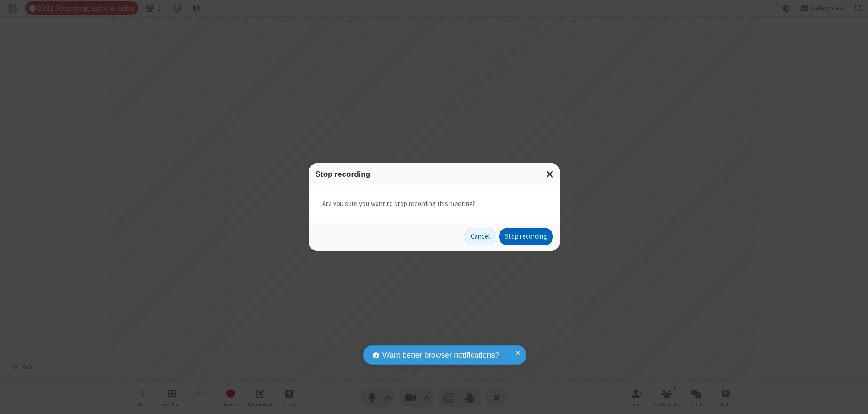 The image size is (868, 414). I want to click on h3: Stop recording, so click(434, 174).